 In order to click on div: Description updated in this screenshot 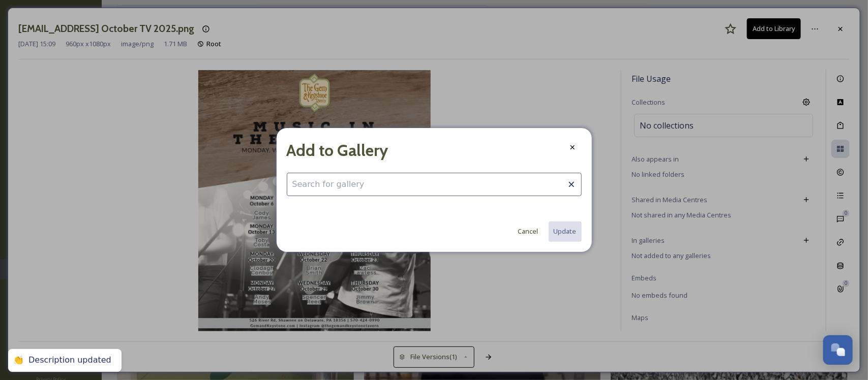, I will do `click(69, 360)`.